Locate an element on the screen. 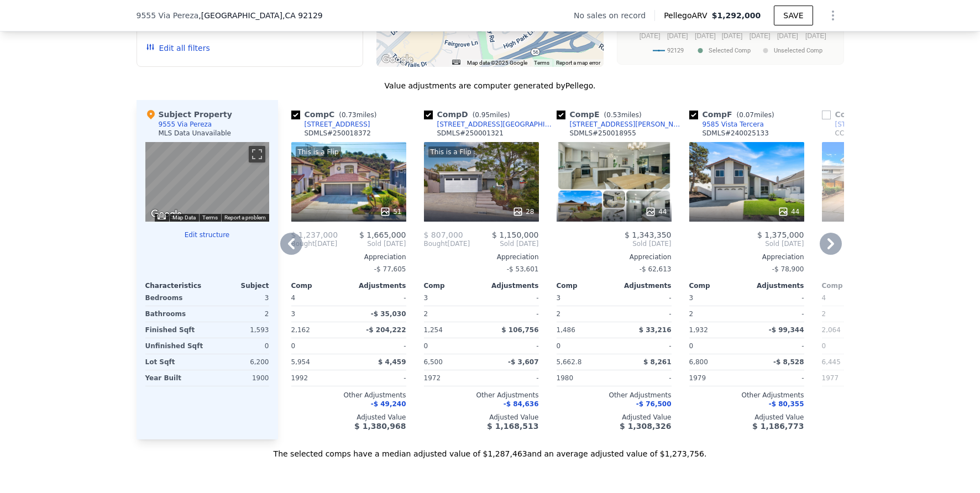 This screenshot has height=493, width=980. span: -$ 99,344 is located at coordinates (786, 330).